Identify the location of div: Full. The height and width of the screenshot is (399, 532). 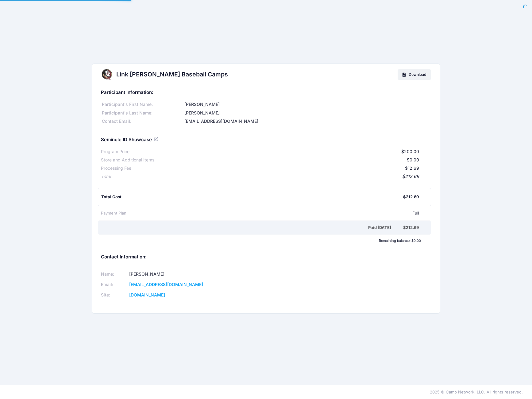
(273, 214).